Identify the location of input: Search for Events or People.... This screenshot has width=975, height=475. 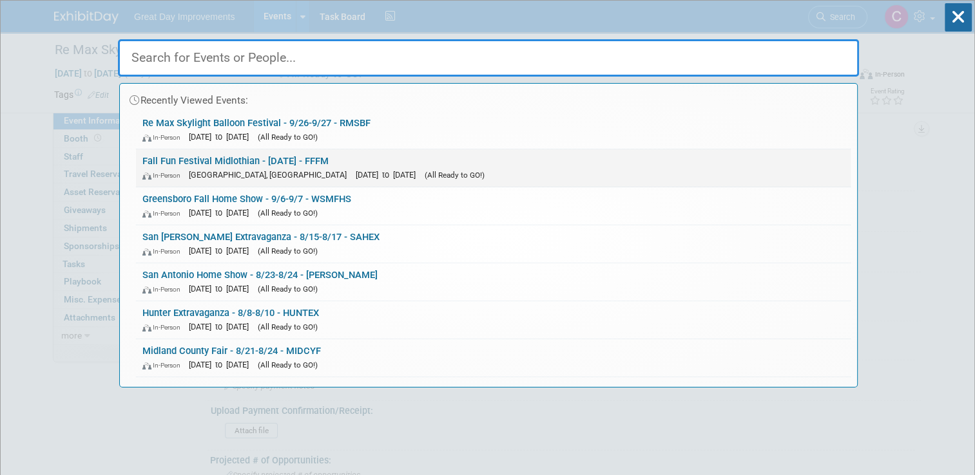
(488, 58).